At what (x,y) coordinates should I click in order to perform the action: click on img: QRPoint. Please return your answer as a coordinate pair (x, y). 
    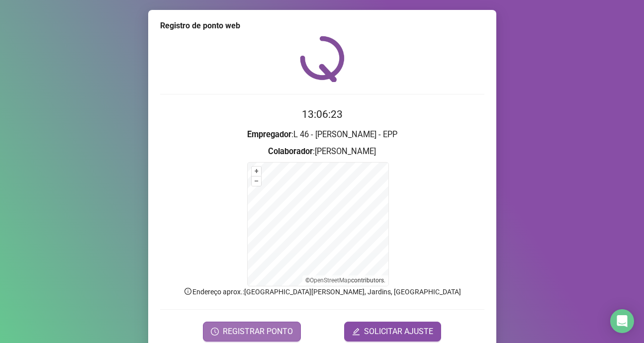
    Looking at the image, I should click on (322, 59).